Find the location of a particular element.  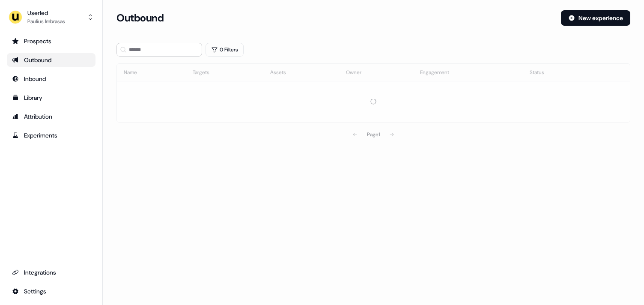

div: Attribution is located at coordinates (51, 116).